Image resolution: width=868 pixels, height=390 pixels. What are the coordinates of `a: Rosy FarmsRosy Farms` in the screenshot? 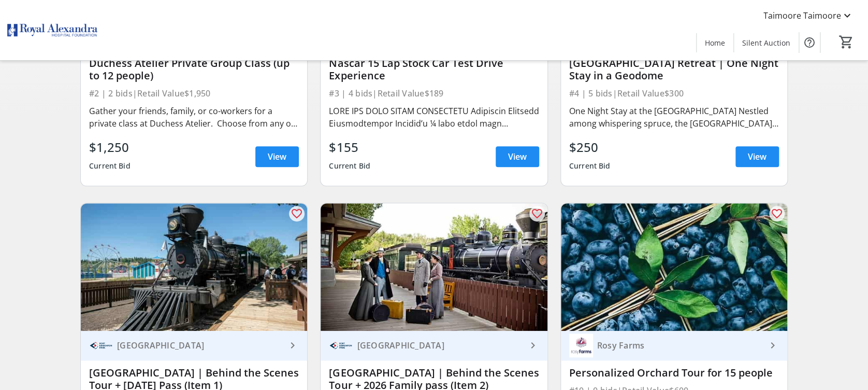 It's located at (674, 345).